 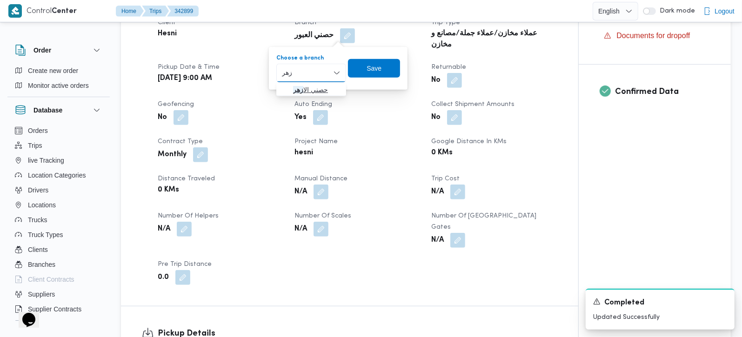 What do you see at coordinates (374, 68) in the screenshot?
I see `button: Save` at bounding box center [374, 68].